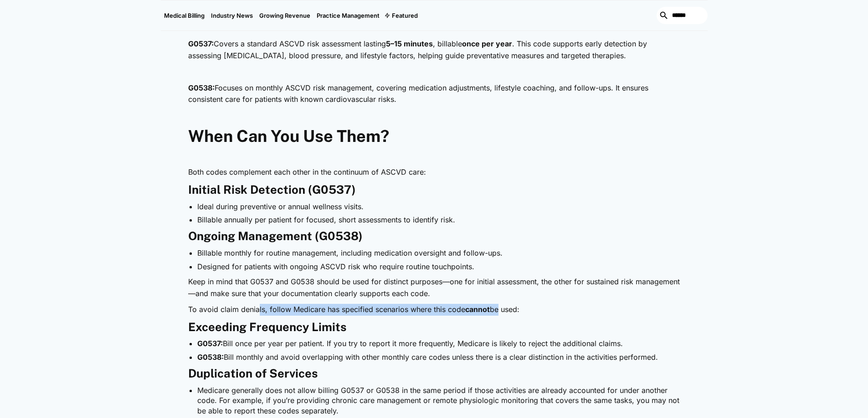 This screenshot has width=868, height=418. What do you see at coordinates (267, 327) in the screenshot?
I see `strong: Exceeding Frequency Limits` at bounding box center [267, 327].